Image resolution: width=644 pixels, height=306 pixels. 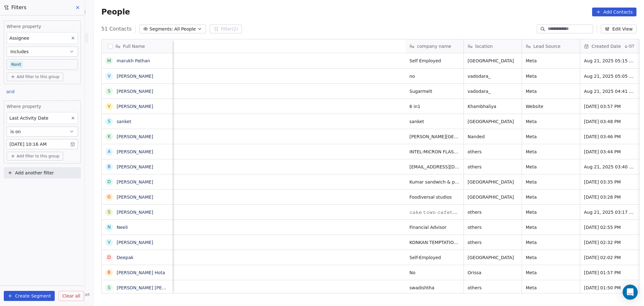 What do you see at coordinates (609, 76) in the screenshot?
I see `span: Aug 21, 2025 05:05 PM` at bounding box center [609, 76].